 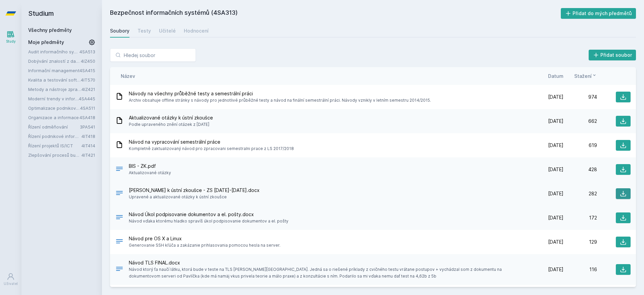 I want to click on button: Stažení, so click(x=585, y=76).